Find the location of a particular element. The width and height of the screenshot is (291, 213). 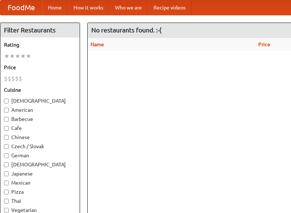

label: Barbecue is located at coordinates (40, 119).